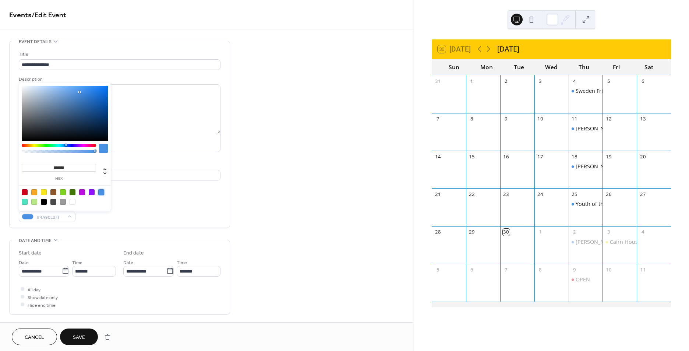 This screenshot has width=689, height=351. Describe the element at coordinates (34, 337) in the screenshot. I see `a: Cancel` at that location.